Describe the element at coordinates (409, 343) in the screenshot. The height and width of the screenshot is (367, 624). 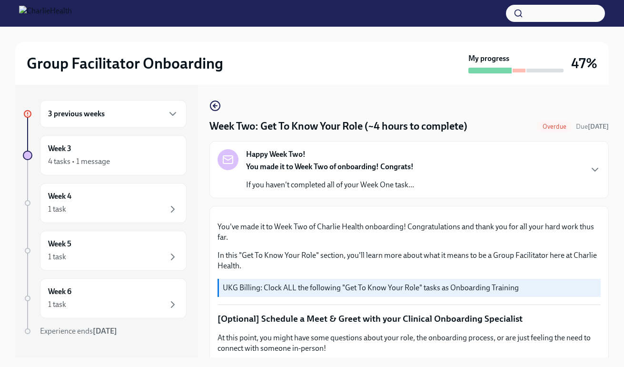
I see `p: At this point, you might have some questions about your role, the onboarding process, or are just...` at that location.